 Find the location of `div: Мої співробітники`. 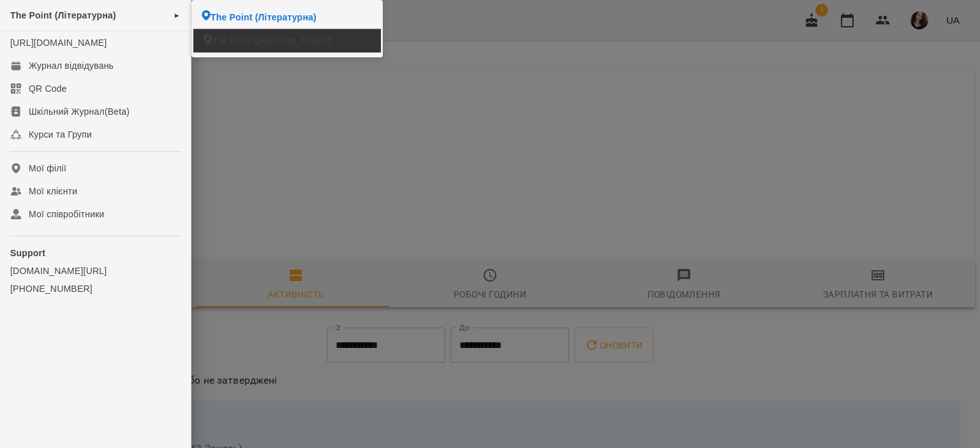

div: Мої співробітники is located at coordinates (66, 214).